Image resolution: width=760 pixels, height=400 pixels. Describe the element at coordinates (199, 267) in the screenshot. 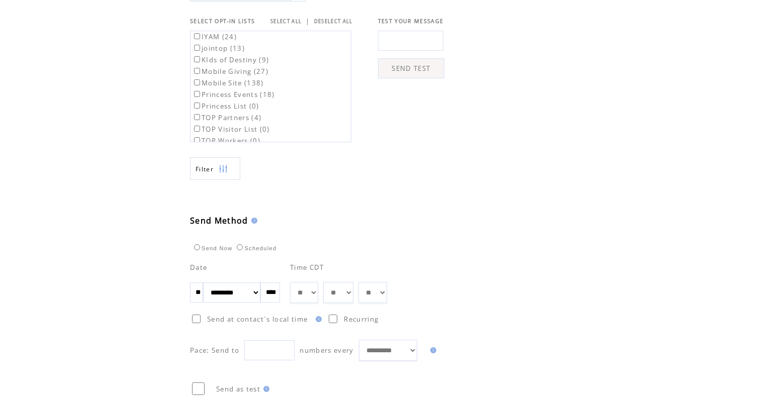

I see `span: Date` at that location.